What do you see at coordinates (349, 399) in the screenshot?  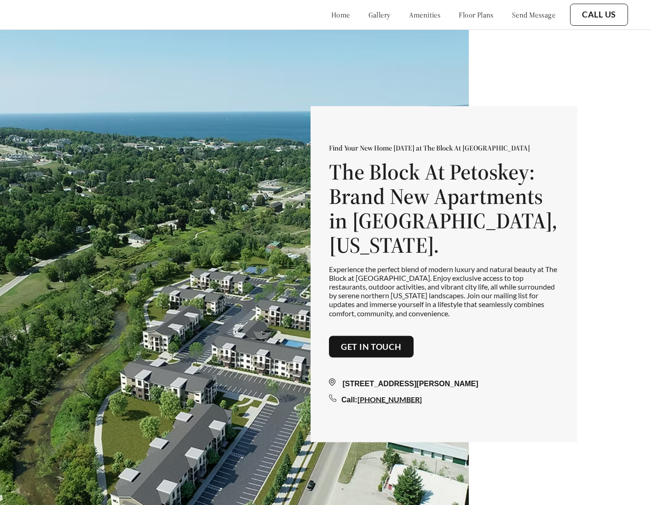 I see `span: Call:` at bounding box center [349, 399].